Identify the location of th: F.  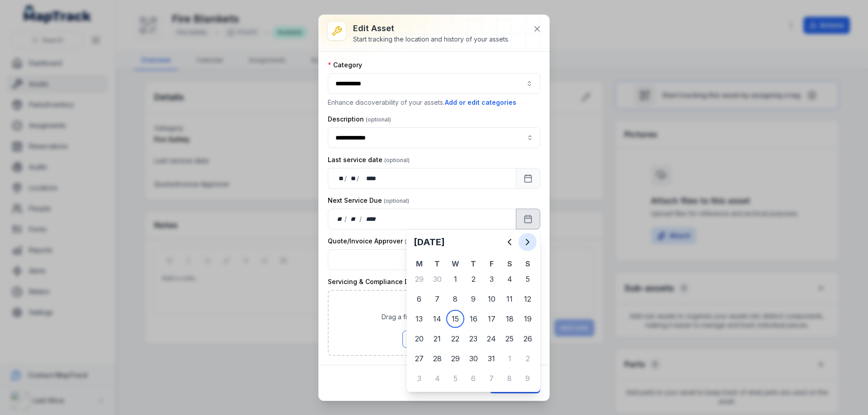
(491, 264).